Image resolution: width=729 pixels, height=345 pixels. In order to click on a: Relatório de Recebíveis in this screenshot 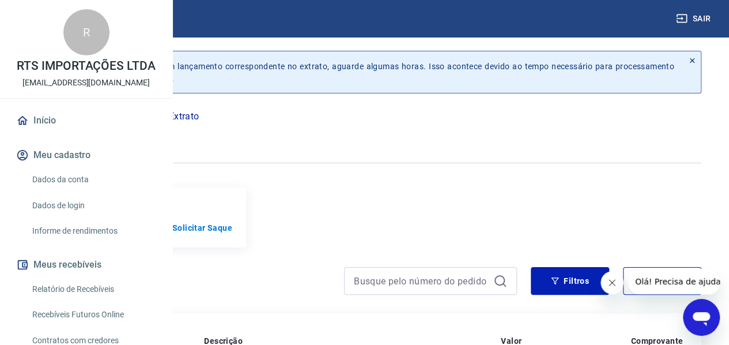, I will do `click(93, 289)`.